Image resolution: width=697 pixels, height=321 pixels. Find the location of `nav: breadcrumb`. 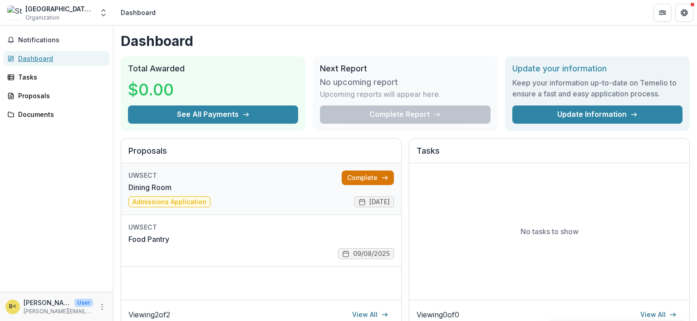

nav: breadcrumb is located at coordinates (138, 12).